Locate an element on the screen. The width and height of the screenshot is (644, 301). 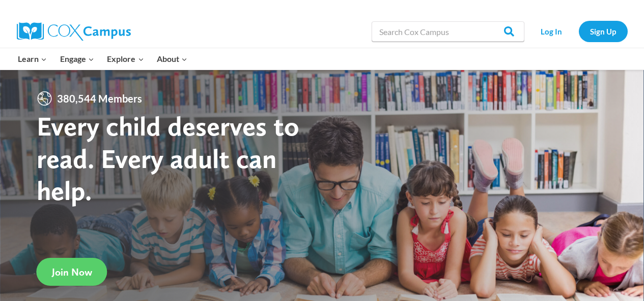
nav: Primary Navigation is located at coordinates (103, 59).